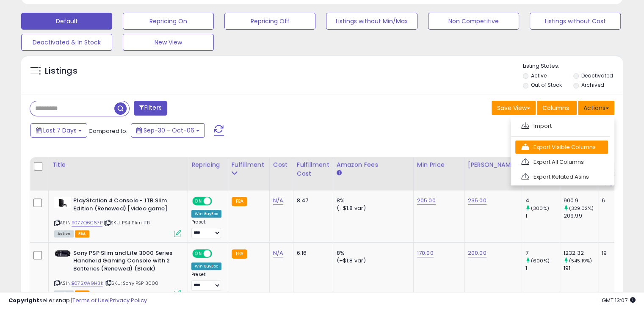 The height and width of the screenshot is (309, 644). What do you see at coordinates (597, 75) in the screenshot?
I see `label: Deactivated` at bounding box center [597, 75].